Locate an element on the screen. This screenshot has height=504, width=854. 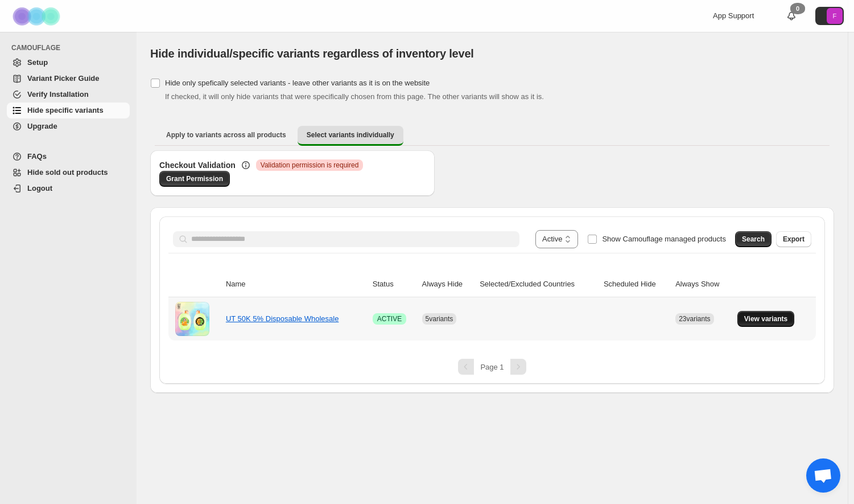
span: Setup is located at coordinates (37, 62).